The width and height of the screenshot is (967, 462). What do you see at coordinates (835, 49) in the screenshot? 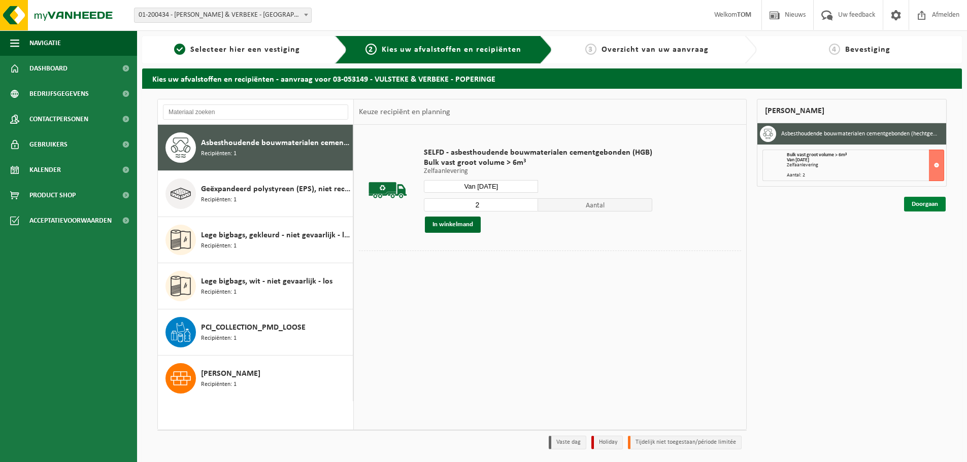
I see `span: 4` at bounding box center [835, 49].